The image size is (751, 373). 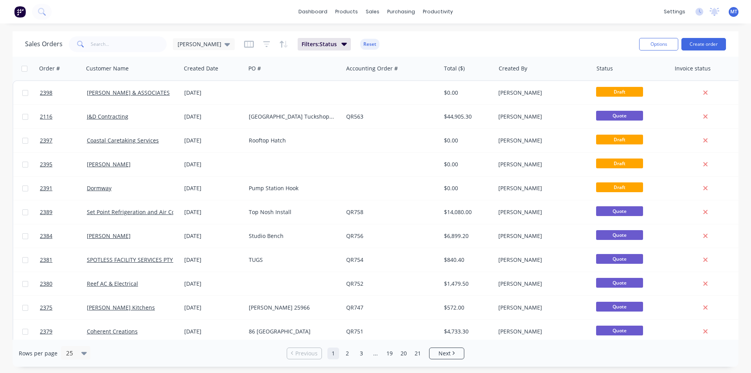 What do you see at coordinates (376, 353) in the screenshot?
I see `a: Jump forward` at bounding box center [376, 353].